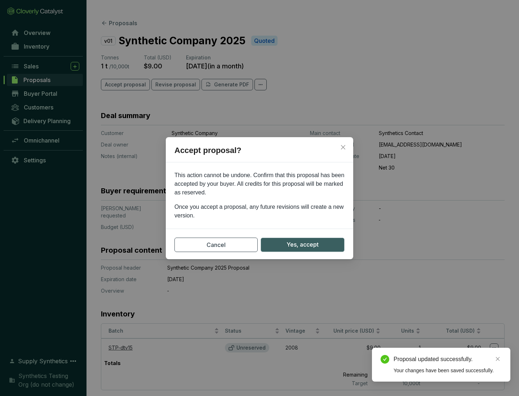 The width and height of the screenshot is (519, 396). Describe the element at coordinates (302, 245) in the screenshot. I see `button: Yes, accept` at that location.